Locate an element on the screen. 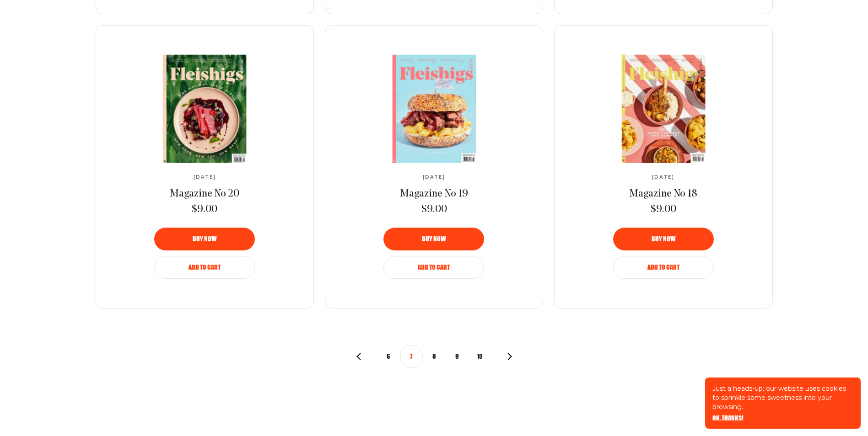 The width and height of the screenshot is (868, 436). button: OK, THANKS! is located at coordinates (728, 419).